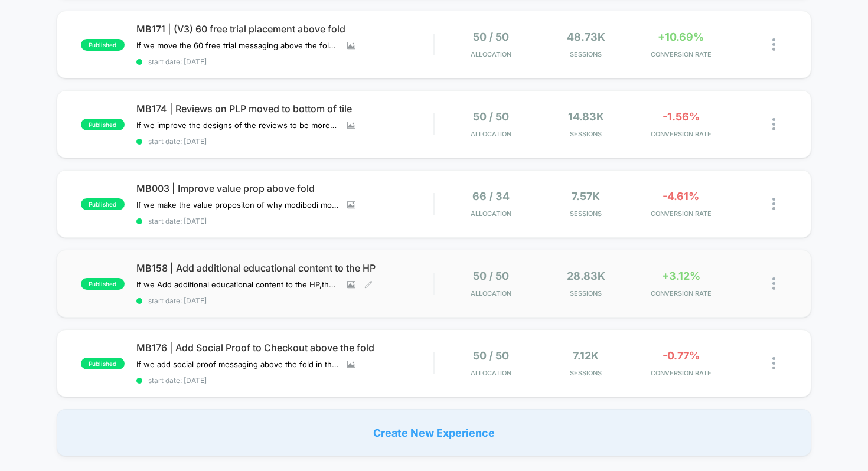 This screenshot has width=868, height=471. I want to click on span: 66 / 34, so click(490, 196).